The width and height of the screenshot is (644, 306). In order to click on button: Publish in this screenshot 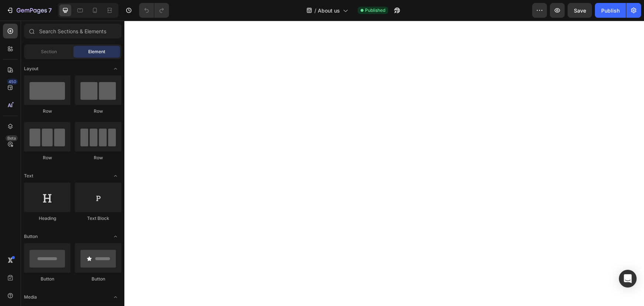, I will do `click(610, 10)`.